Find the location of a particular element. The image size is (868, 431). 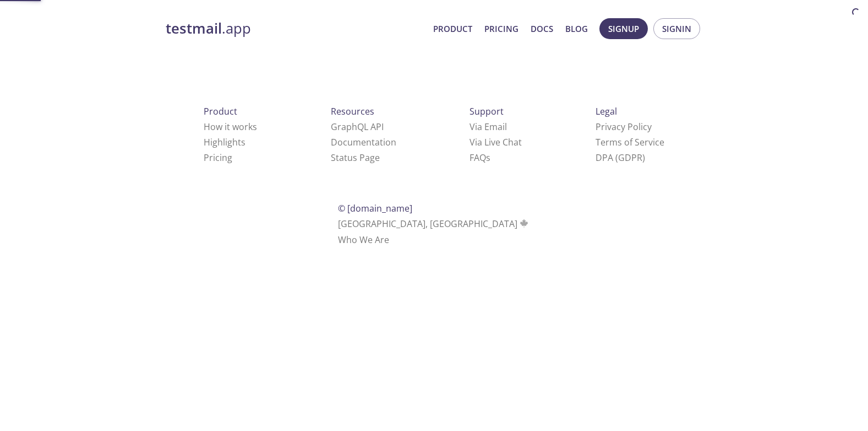

a: FAQ is located at coordinates (480, 157).